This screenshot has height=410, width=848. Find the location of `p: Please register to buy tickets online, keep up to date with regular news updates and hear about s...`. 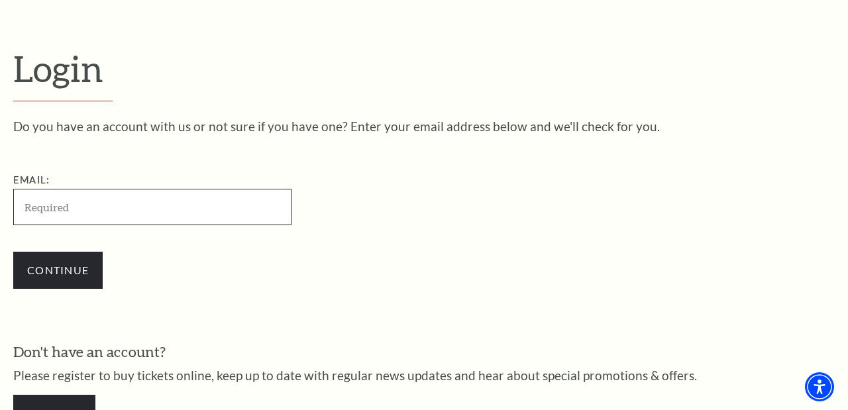

p: Please register to buy tickets online, keep up to date with regular news updates and hear about s... is located at coordinates (424, 375).